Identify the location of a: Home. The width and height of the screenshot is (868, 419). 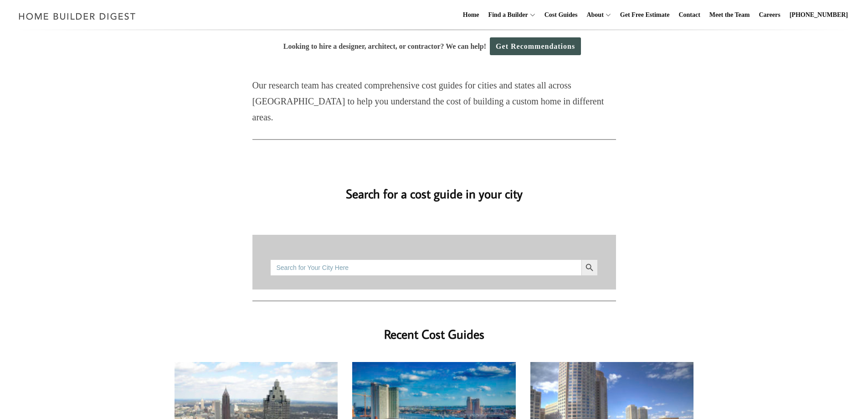
(471, 15).